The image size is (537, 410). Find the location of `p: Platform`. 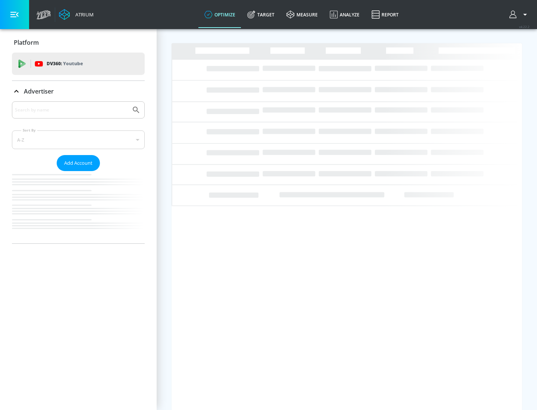

p: Platform is located at coordinates (26, 43).